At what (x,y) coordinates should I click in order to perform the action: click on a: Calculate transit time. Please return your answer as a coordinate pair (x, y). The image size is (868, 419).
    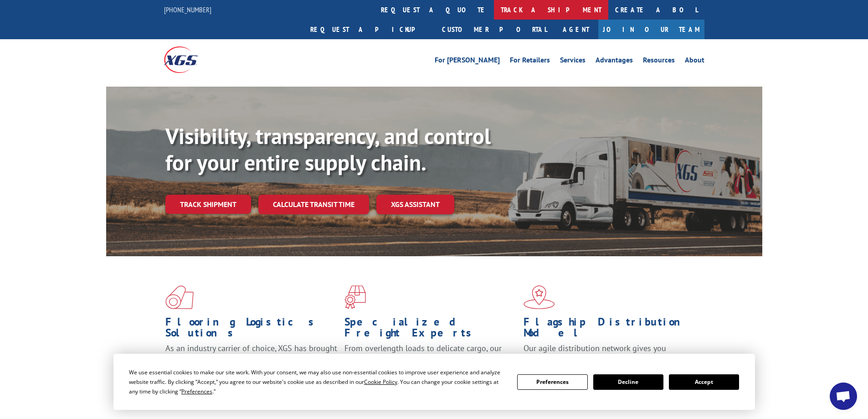
    Looking at the image, I should click on (313, 204).